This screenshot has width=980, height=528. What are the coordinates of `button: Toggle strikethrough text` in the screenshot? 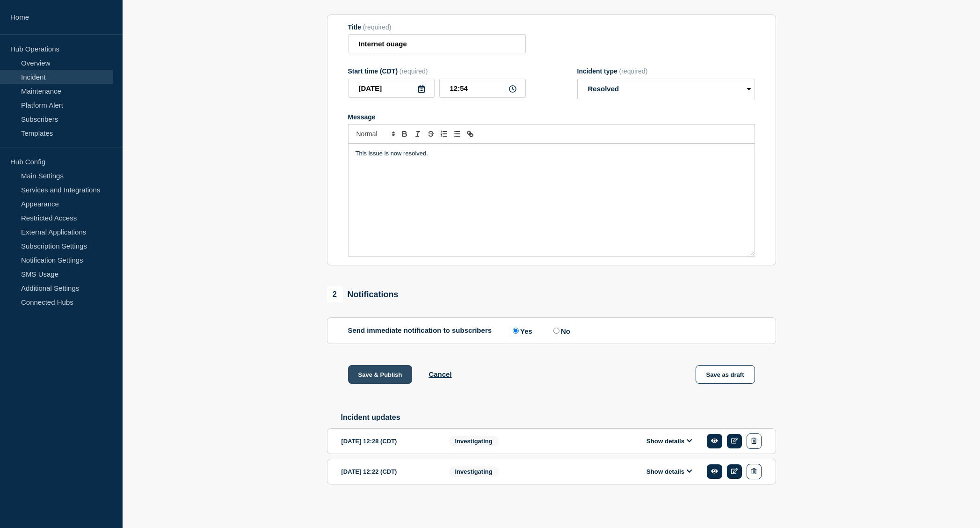 It's located at (431, 134).